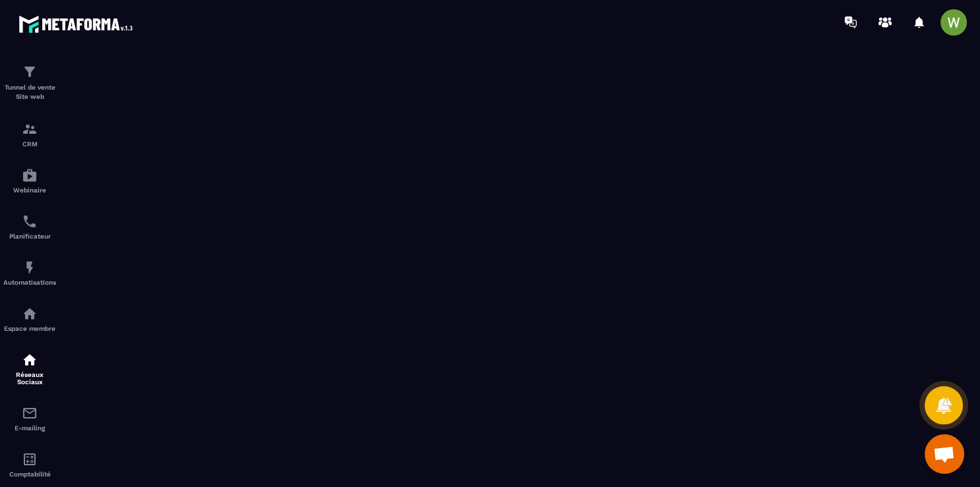 The width and height of the screenshot is (980, 487). What do you see at coordinates (78, 23) in the screenshot?
I see `img: logo` at bounding box center [78, 23].